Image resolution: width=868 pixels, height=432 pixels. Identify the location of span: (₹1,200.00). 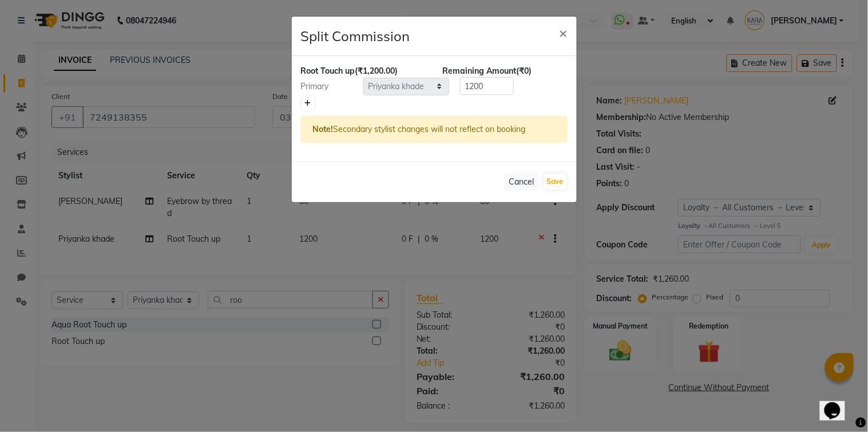
(376, 71).